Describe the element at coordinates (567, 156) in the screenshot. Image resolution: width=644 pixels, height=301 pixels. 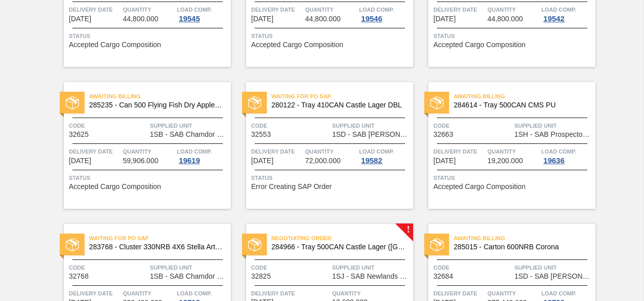
I see `a: Load Comp.19636` at that location.